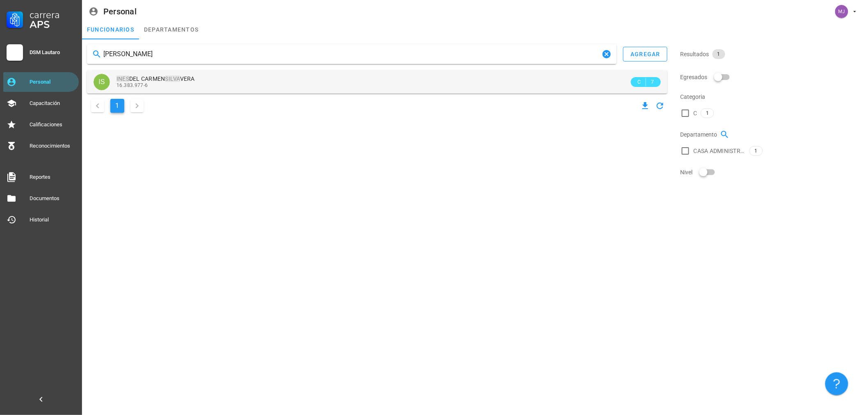 Image resolution: width=868 pixels, height=415 pixels. Describe the element at coordinates (771, 135) in the screenshot. I see `div: Departamento` at that location.